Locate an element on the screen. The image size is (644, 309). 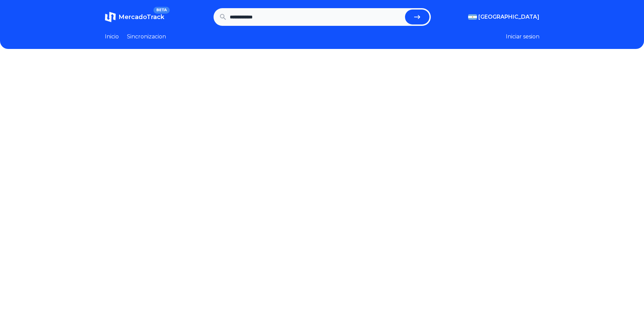
a: MercadoTrackBETA is located at coordinates (134, 17).